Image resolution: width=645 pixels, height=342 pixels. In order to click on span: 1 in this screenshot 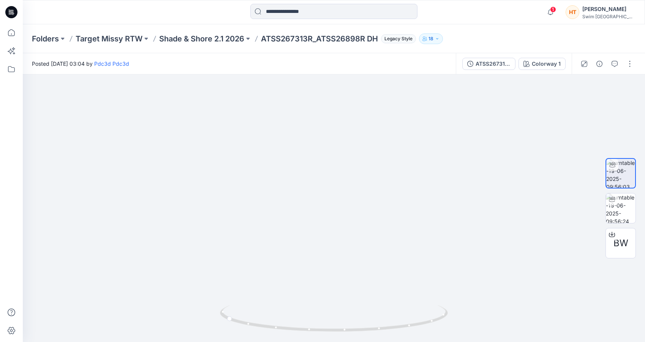, I will do `click(553, 9)`.